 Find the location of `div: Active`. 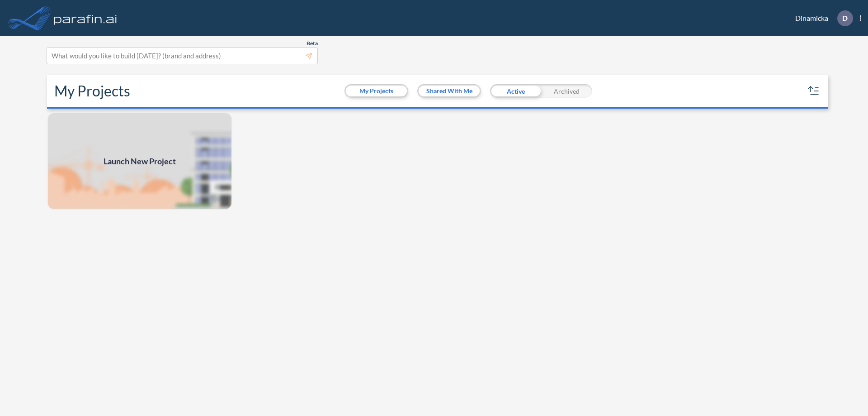

div: Active is located at coordinates (515, 91).